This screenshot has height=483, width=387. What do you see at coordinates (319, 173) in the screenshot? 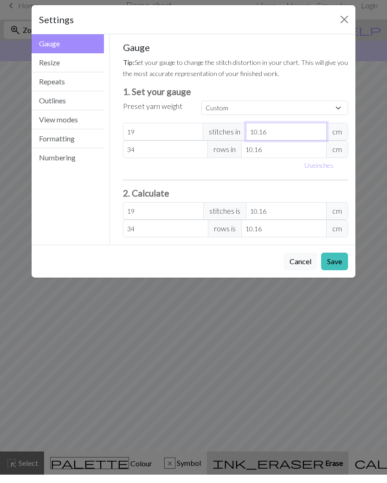
I see `button: Useinches` at bounding box center [319, 173].